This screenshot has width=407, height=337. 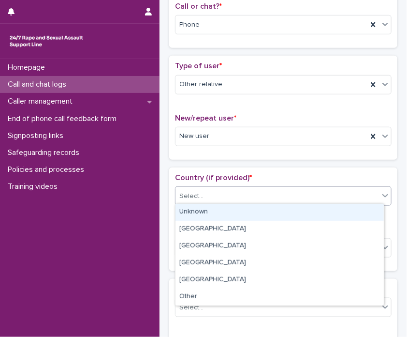 I want to click on div: Wales, so click(x=280, y=246).